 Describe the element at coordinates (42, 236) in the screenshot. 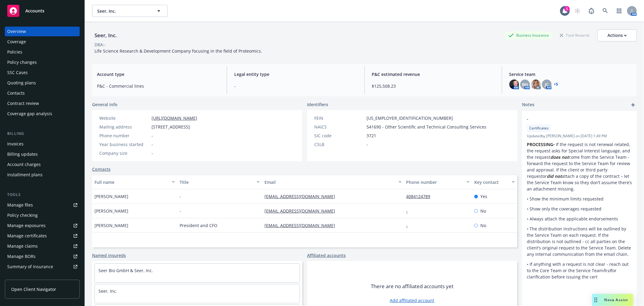

I see `a: Manage certificates` at that location.